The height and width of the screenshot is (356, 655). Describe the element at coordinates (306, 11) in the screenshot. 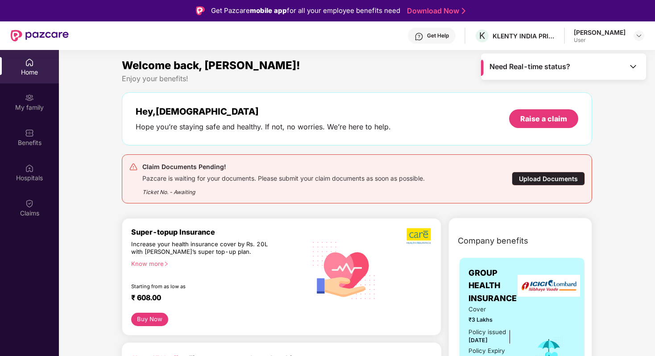

I see `div: Get Pazcare for all your employee benefits need` at that location.